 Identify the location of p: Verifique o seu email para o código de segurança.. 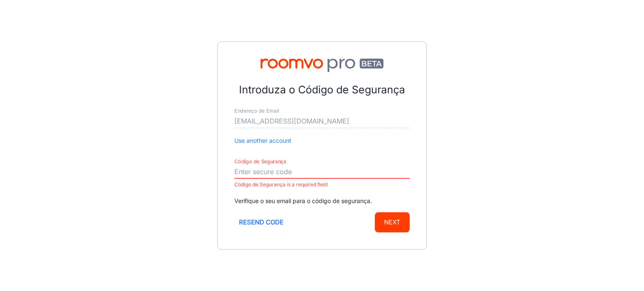
(322, 201).